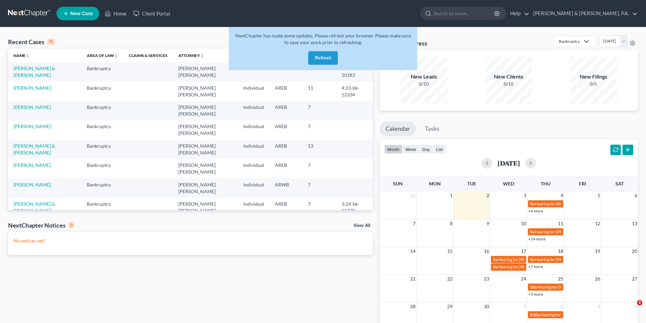 Image resolution: width=646 pixels, height=323 pixels. What do you see at coordinates (319, 91) in the screenshot?
I see `td: 11` at bounding box center [319, 91].